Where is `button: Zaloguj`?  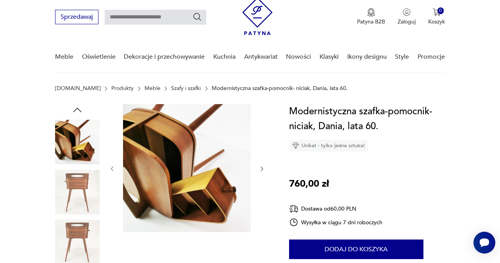
button: Zaloguj is located at coordinates (407, 17).